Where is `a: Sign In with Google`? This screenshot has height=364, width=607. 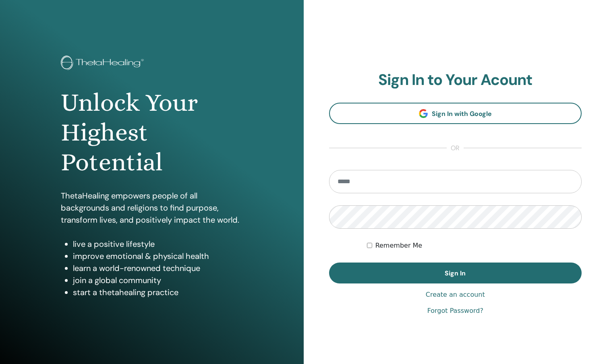
a: Sign In with Google is located at coordinates (456, 113).